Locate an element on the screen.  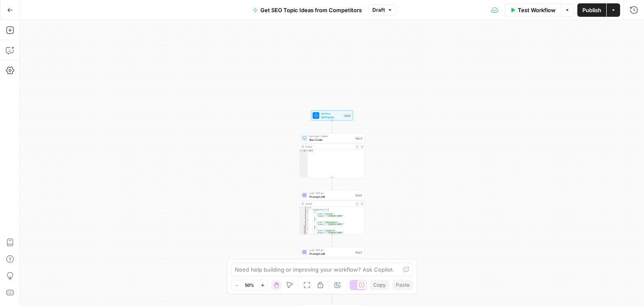
g: Edge from step_4 to step_6 is located at coordinates (332, 183).